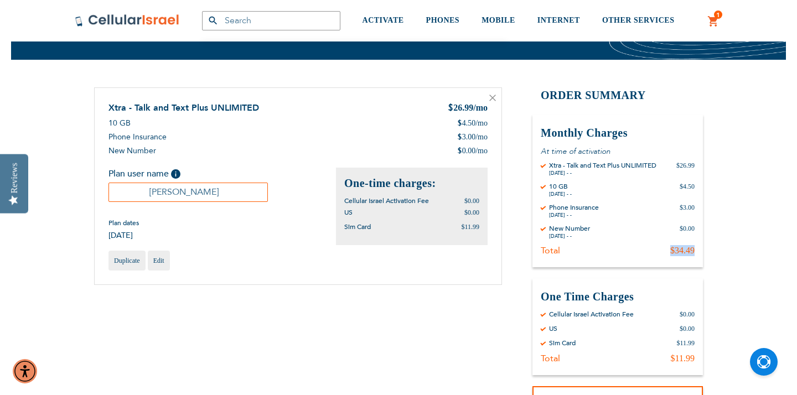  I want to click on div: Sim Card, so click(562, 343).